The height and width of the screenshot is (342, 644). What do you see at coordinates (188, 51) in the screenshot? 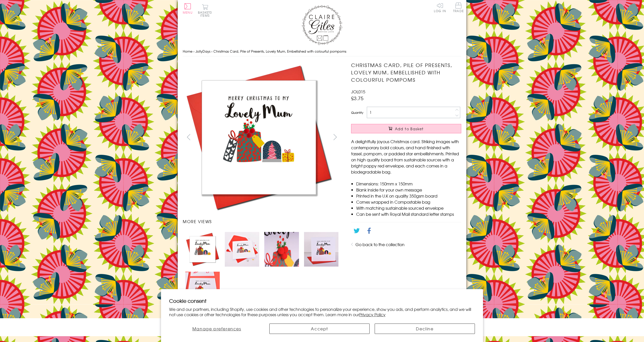
I see `a: Home` at bounding box center [188, 51].